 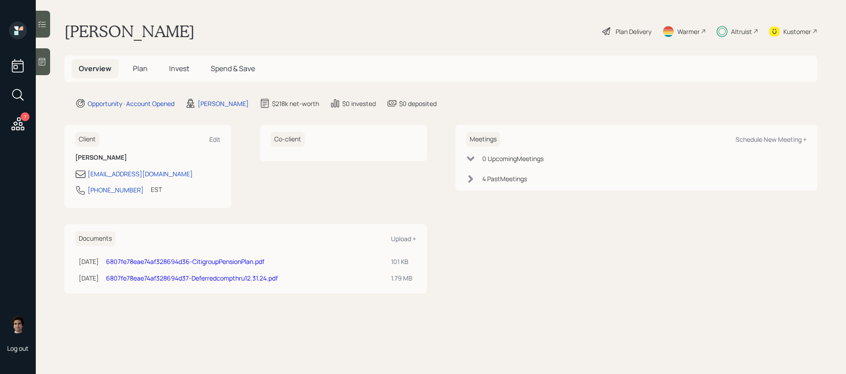 What do you see at coordinates (633, 31) in the screenshot?
I see `div: Plan Delivery` at bounding box center [633, 31].